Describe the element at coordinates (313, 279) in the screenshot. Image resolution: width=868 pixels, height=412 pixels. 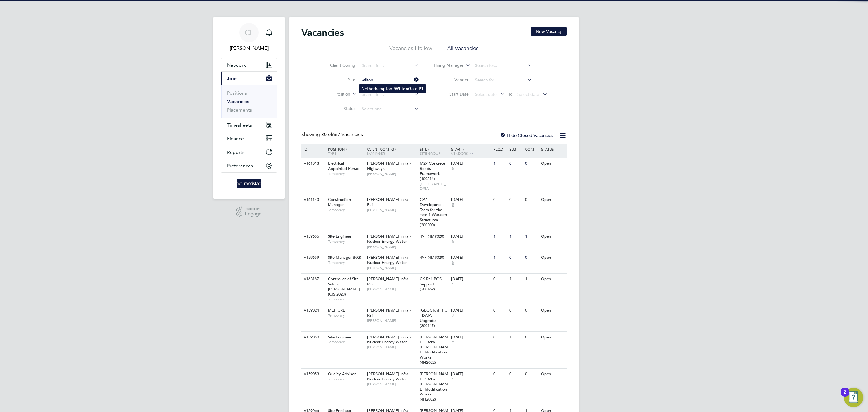
I see `div: V163187` at that location.